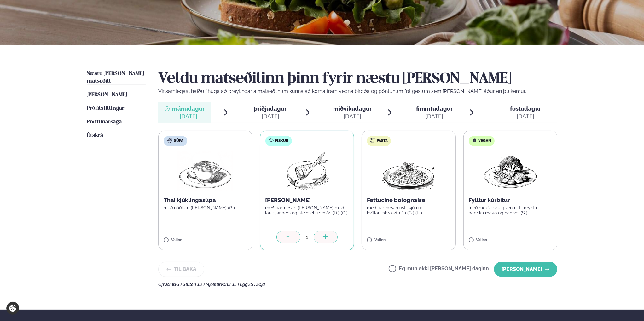 Image resolution: width=644 pixels, height=321 pixels. What do you see at coordinates (282, 141) in the screenshot?
I see `span: Fiskur` at bounding box center [282, 141].